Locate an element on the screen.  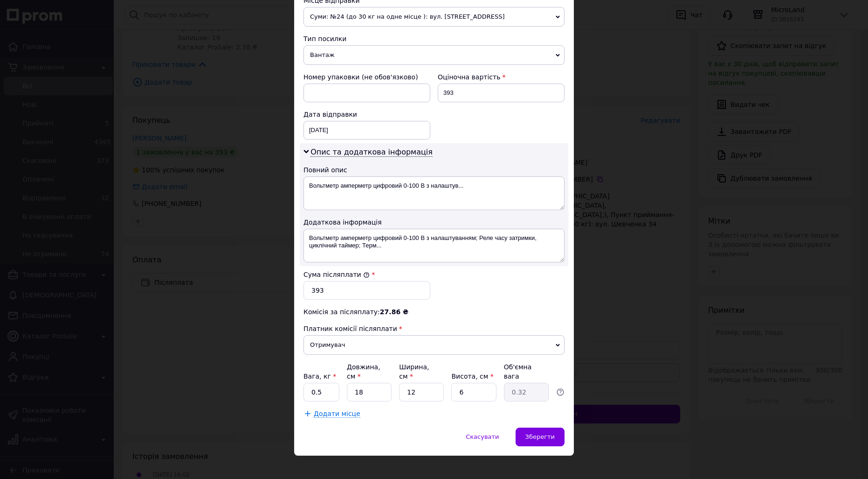
span: Зберегти is located at coordinates (540, 436).